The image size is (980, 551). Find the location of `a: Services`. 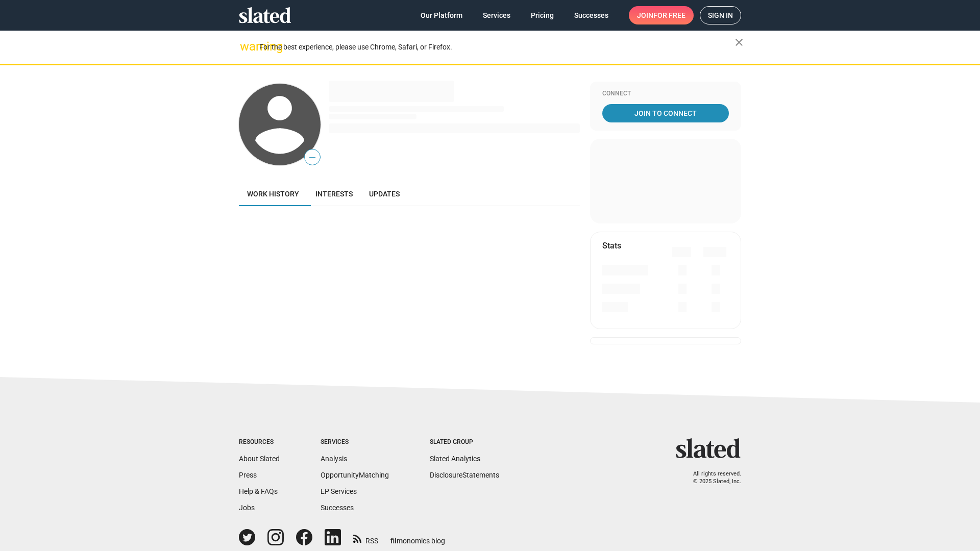

a: Services is located at coordinates (497, 15).